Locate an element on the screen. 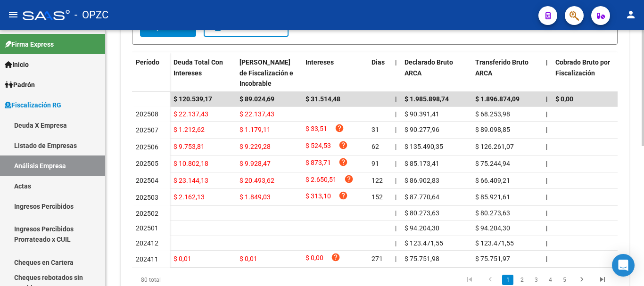 This screenshot has height=286, width=644. span: $ 89.098,85 is located at coordinates (492, 130).